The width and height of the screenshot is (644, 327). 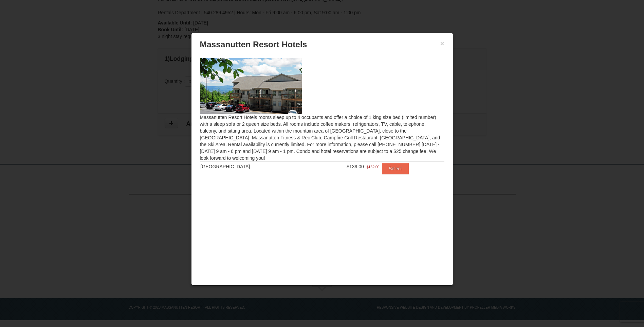 What do you see at coordinates (355, 167) in the screenshot?
I see `span: $139.00` at bounding box center [355, 167].